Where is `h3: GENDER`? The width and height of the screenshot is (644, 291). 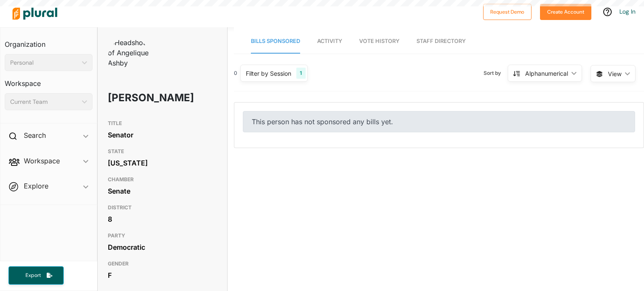
h3: GENDER is located at coordinates (162, 264).